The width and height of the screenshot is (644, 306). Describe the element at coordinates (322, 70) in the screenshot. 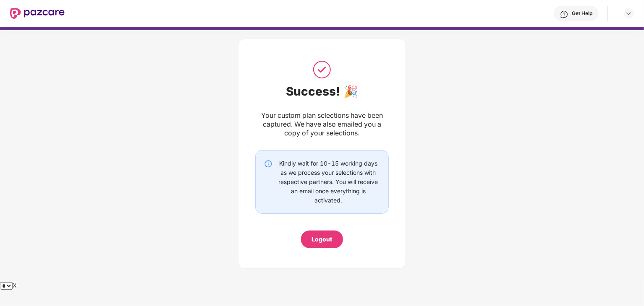

I see `img: svg+xml;base64,PHN2ZyB3aWR0aD0iNTAiIGhlaWdodD0iNTAiIHZpZXdCb3g9IjAgMCA1MCA1MCIgZmlsbD0ibm9uZSIgeG...` at that location.